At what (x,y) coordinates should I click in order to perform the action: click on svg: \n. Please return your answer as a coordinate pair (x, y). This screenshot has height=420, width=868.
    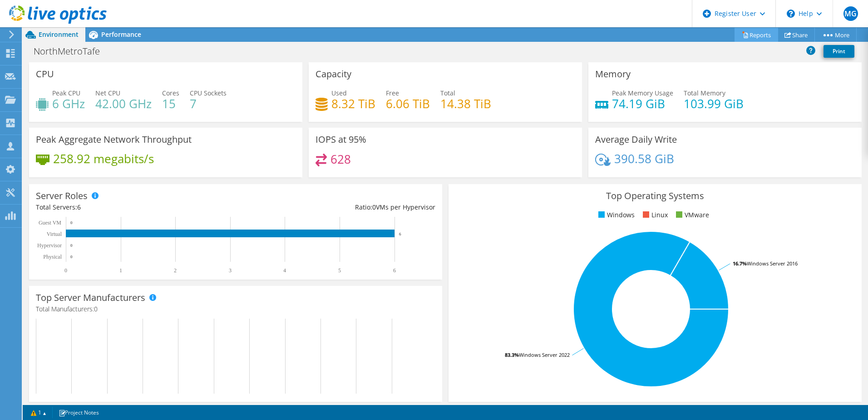
    Looking at the image, I should click on (791, 14).